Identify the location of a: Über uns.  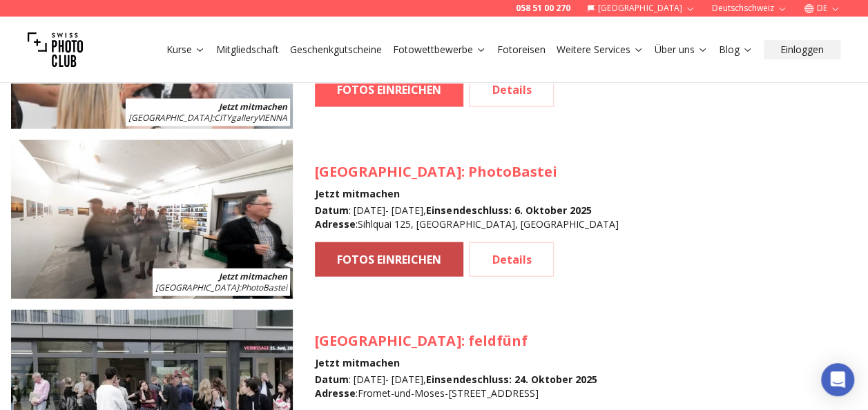
(681, 50).